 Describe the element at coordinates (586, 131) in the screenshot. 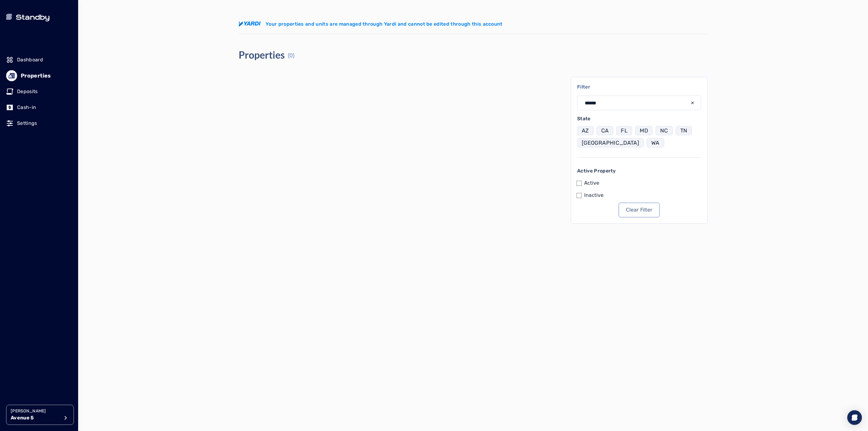

I see `p: AZ` at that location.